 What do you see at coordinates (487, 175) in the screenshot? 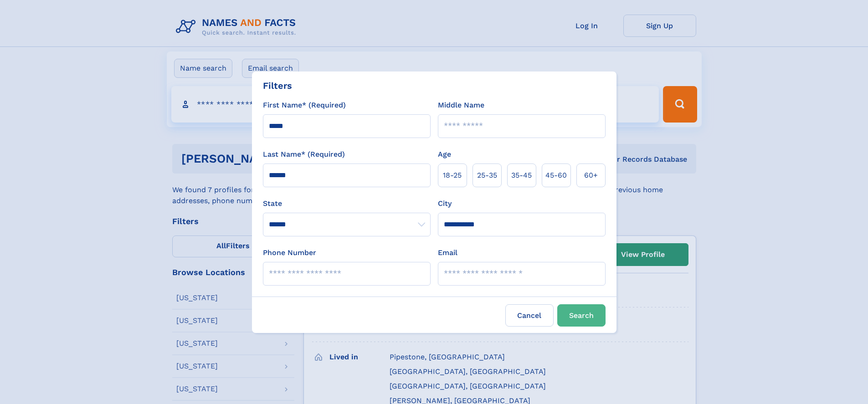
I see `span: 25‑35` at bounding box center [487, 175].